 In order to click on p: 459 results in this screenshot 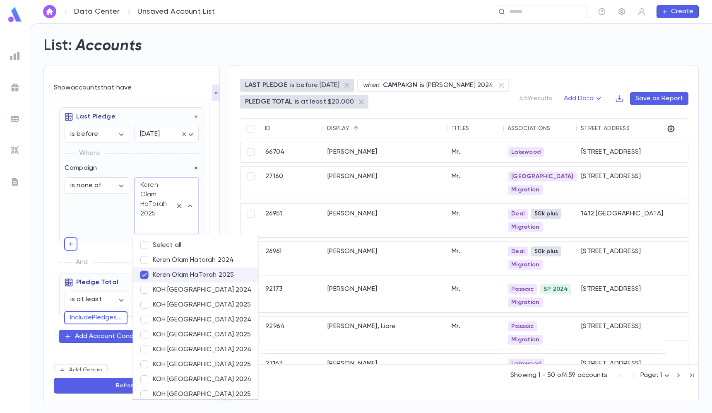, I will do `click(536, 99)`.